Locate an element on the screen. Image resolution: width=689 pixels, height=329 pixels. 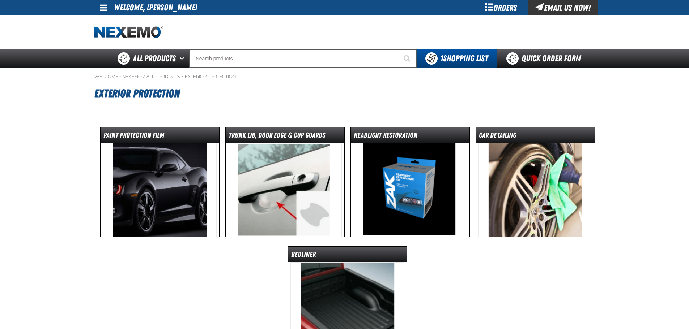
strong: 1 is located at coordinates (442, 59).